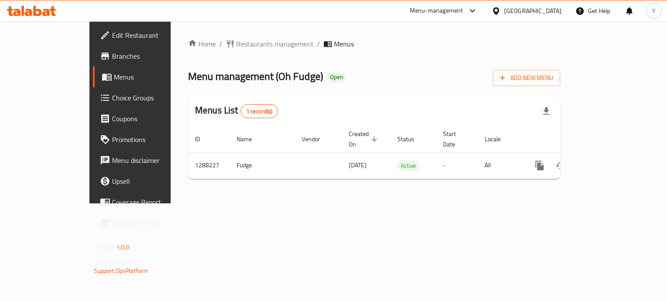 The height and width of the screenshot is (302, 667). I want to click on span: Edit Restaurant, so click(153, 35).